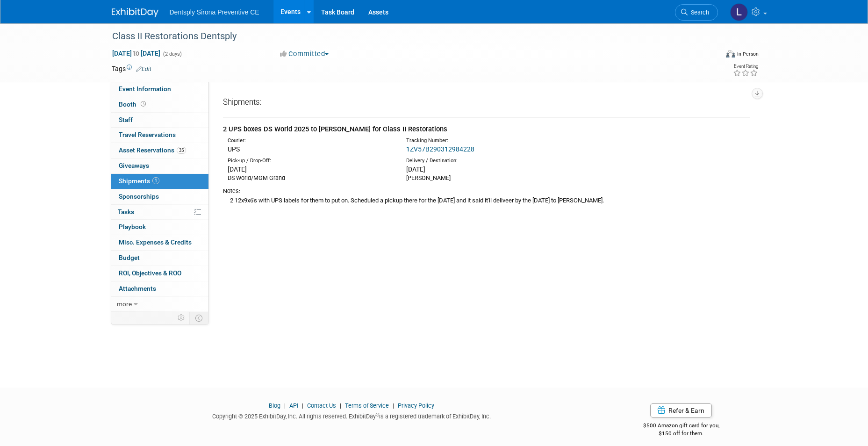 The width and height of the screenshot is (868, 446). I want to click on td: Tags, so click(131, 69).